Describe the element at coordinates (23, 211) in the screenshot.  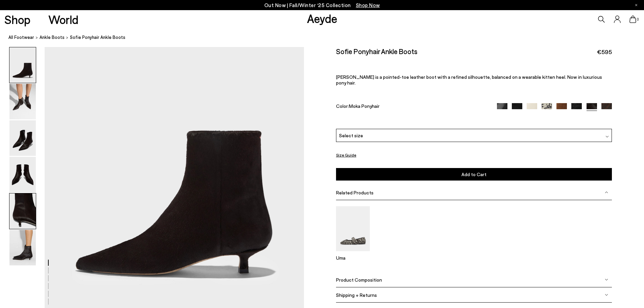
I see `img: Sofie Ponyhair Ankle Boots - Image 5` at that location.